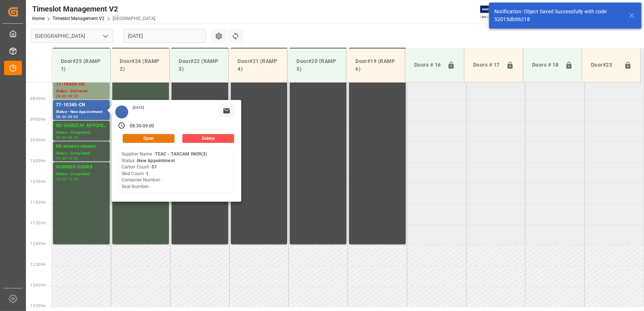  What do you see at coordinates (38, 223) in the screenshot?
I see `span: 11:30 Hr` at bounding box center [38, 223].